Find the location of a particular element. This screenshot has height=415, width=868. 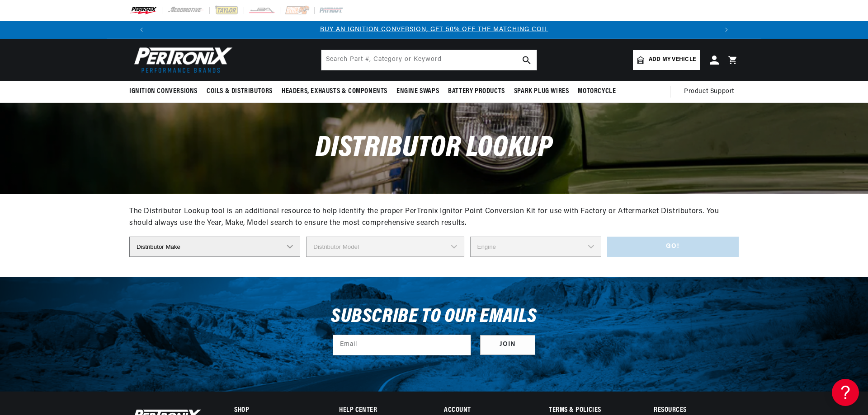

span: Distributor Lookup is located at coordinates (434, 148).